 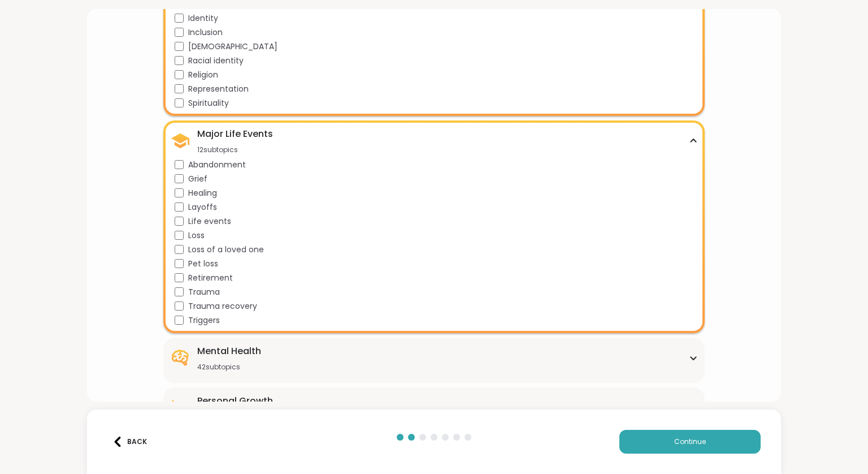 I want to click on div: Major Life Events, so click(x=235, y=134).